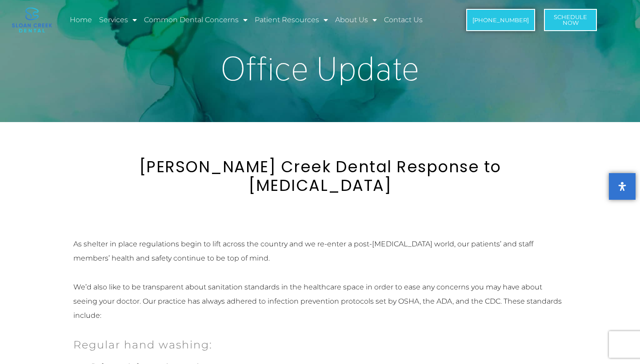  I want to click on a: About Us, so click(356, 20).